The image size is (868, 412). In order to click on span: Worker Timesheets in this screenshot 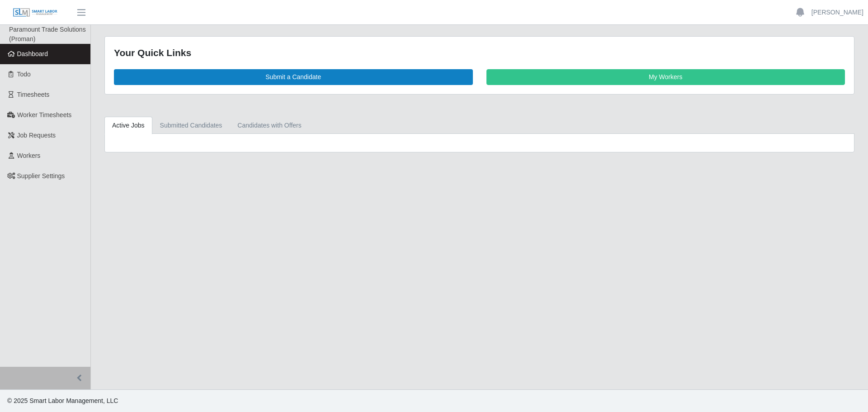, I will do `click(44, 115)`.